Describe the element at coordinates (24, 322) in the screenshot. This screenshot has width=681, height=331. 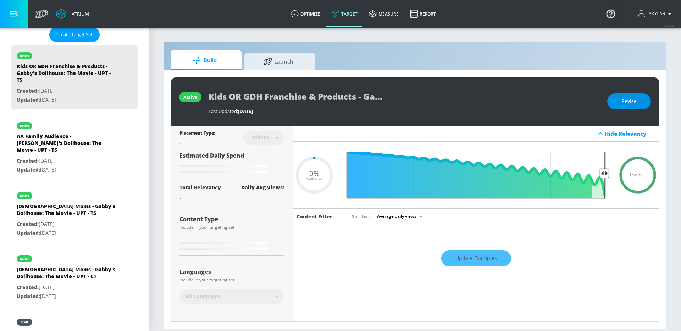
I see `div: draft` at that location.